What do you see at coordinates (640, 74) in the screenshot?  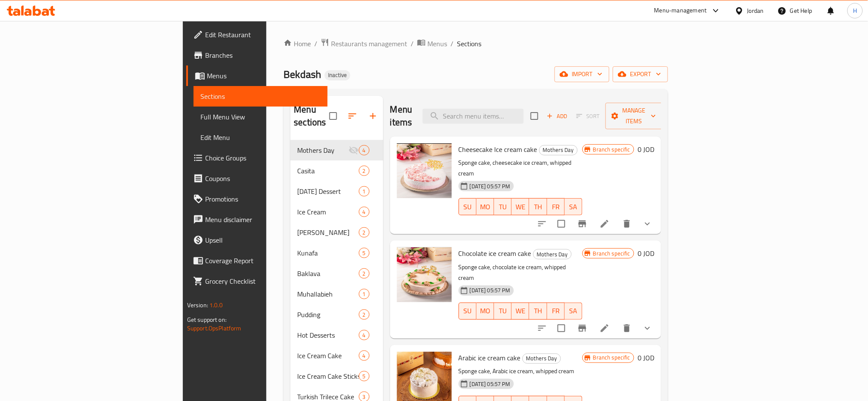 I see `span: export` at bounding box center [640, 74].